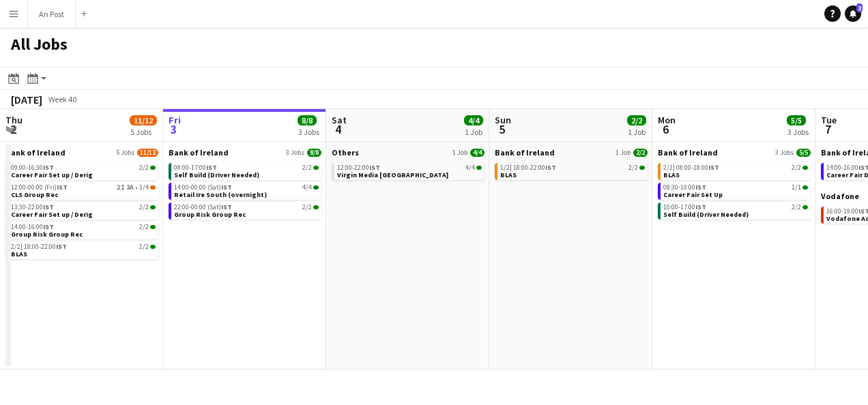  I want to click on a: 12:00-00:00 (Fri)IST2I3A•3/4CLS Group Rec, so click(83, 191).